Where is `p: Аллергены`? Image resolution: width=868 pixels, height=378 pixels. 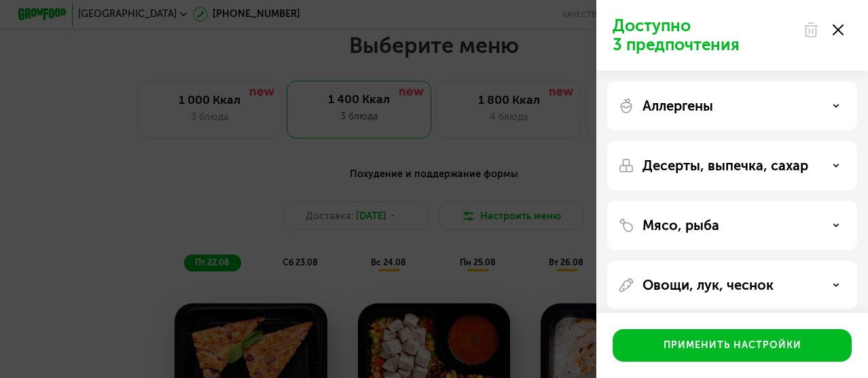
p: Аллергены is located at coordinates (678, 106).